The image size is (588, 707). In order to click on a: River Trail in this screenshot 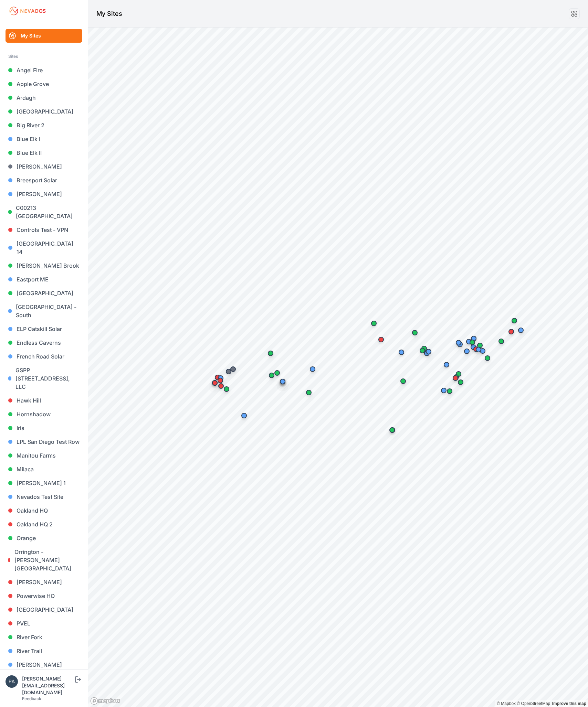, I will do `click(43, 652)`.